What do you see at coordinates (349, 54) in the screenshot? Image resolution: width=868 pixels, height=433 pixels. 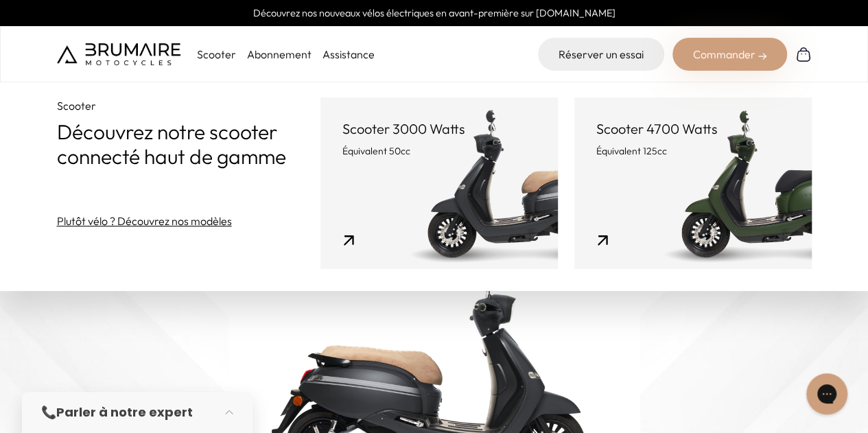 I see `a: Assistance` at bounding box center [349, 54].